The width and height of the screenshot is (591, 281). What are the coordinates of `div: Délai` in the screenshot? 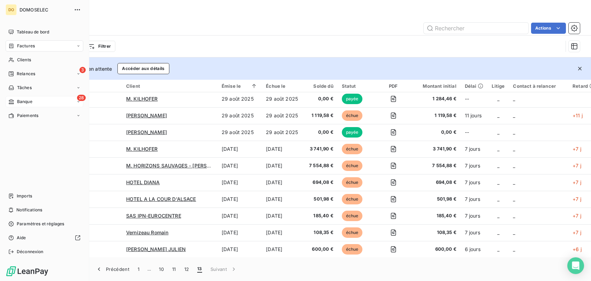 It's located at (474, 86).